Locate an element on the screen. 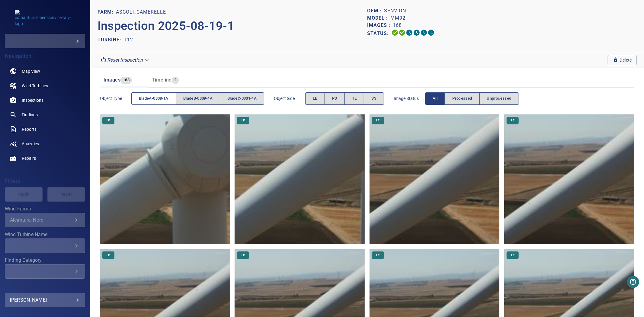 Image resolution: width=644 pixels, height=317 pixels. span: Object Side is located at coordinates (289, 99).